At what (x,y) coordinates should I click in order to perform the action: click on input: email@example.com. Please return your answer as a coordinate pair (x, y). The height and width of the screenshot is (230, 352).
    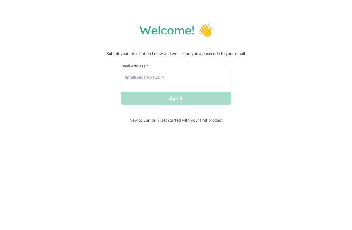
    Looking at the image, I should click on (176, 78).